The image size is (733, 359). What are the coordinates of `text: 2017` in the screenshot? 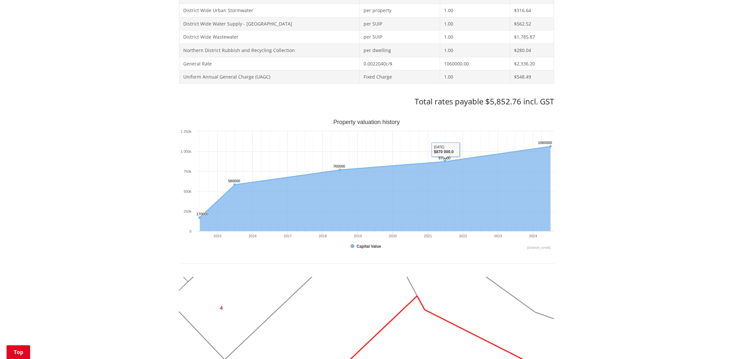 It's located at (288, 236).